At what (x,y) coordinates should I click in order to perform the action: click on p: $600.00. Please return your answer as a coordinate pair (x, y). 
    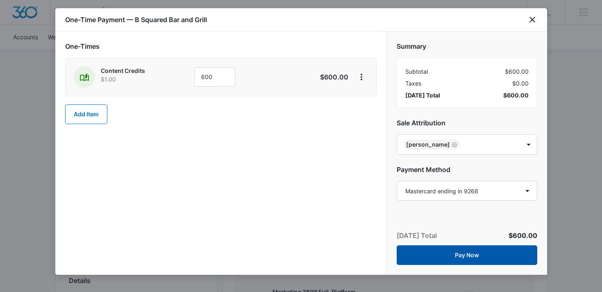
    Looking at the image, I should click on (329, 77).